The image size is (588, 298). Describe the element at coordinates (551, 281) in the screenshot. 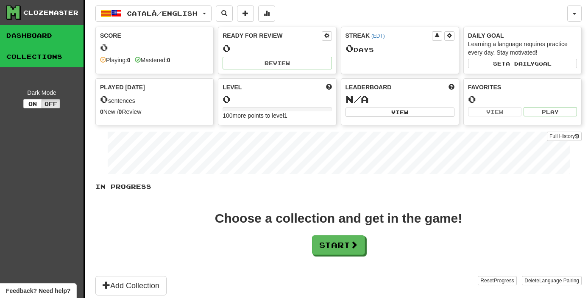

I see `button: DeleteLanguage Pairing` at that location.